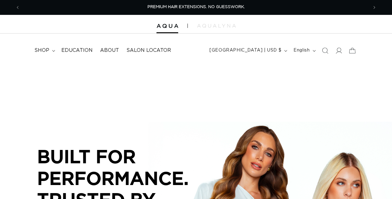 Image resolution: width=392 pixels, height=199 pixels. I want to click on a: Education, so click(77, 50).